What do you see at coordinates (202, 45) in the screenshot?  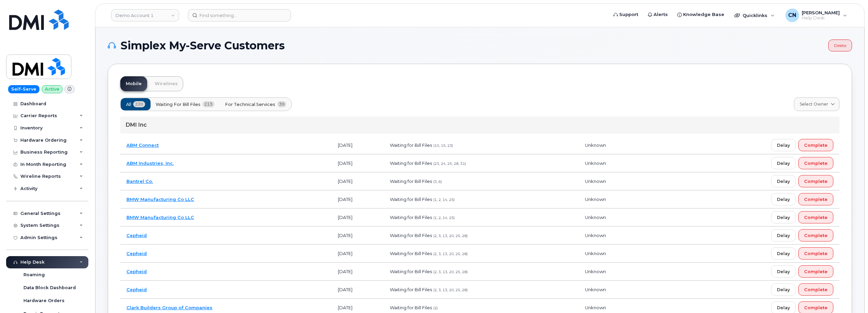 I see `span: Simplex My-Serve Customers` at bounding box center [202, 45].